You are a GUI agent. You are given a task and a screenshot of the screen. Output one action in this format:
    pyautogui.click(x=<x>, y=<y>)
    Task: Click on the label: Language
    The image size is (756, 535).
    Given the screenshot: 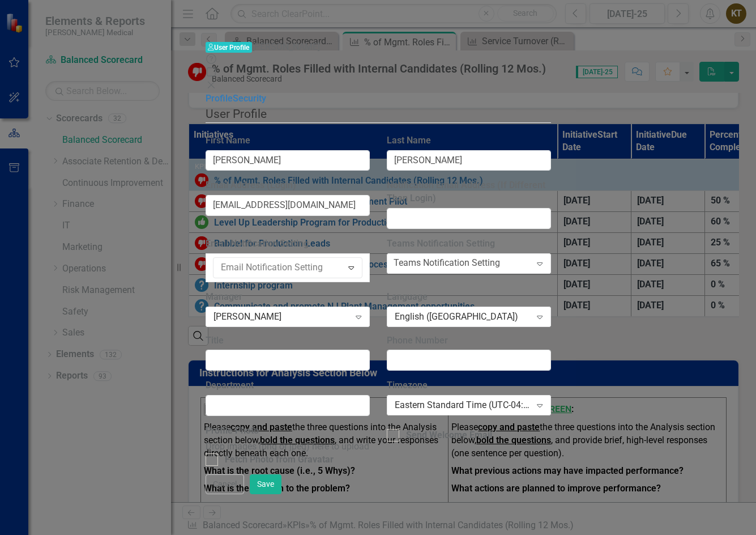 What is the action you would take?
    pyautogui.click(x=469, y=297)
    